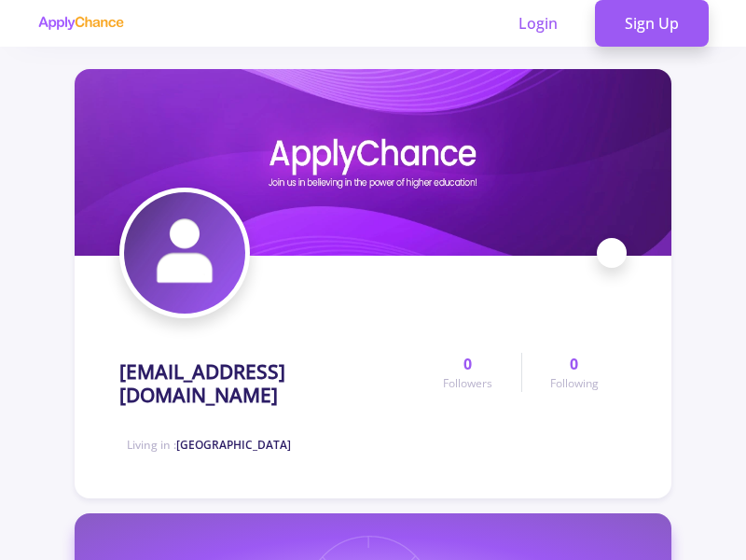 The image size is (746, 560). I want to click on img: yasaman_sama@yahoo.comavatar, so click(185, 253).